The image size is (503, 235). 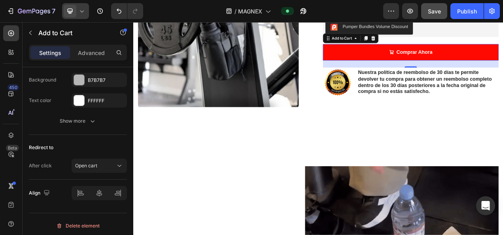 What do you see at coordinates (53, 11) in the screenshot?
I see `p: 7` at bounding box center [53, 11].